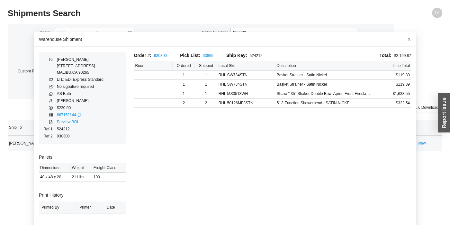  Describe the element at coordinates (225, 39) in the screenshot. I see `div: Warehouse Shipment` at that location.